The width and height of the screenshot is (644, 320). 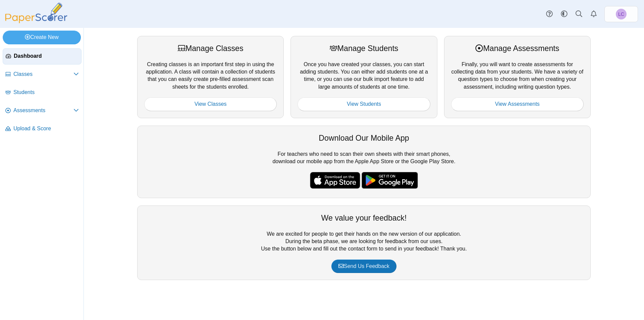 What do you see at coordinates (46, 92) in the screenshot?
I see `span: Students` at bounding box center [46, 92].